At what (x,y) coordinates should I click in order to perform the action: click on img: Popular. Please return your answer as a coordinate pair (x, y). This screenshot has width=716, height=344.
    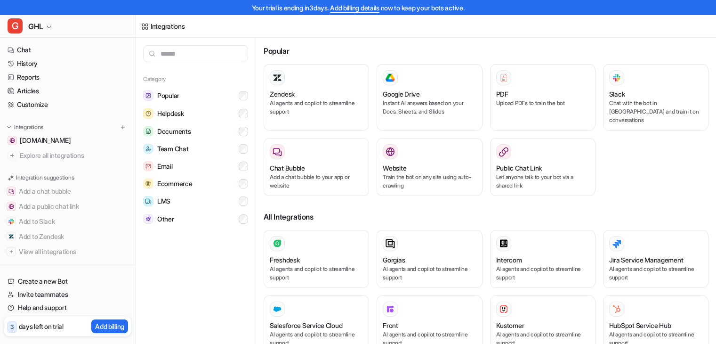
    Looking at the image, I should click on (148, 96).